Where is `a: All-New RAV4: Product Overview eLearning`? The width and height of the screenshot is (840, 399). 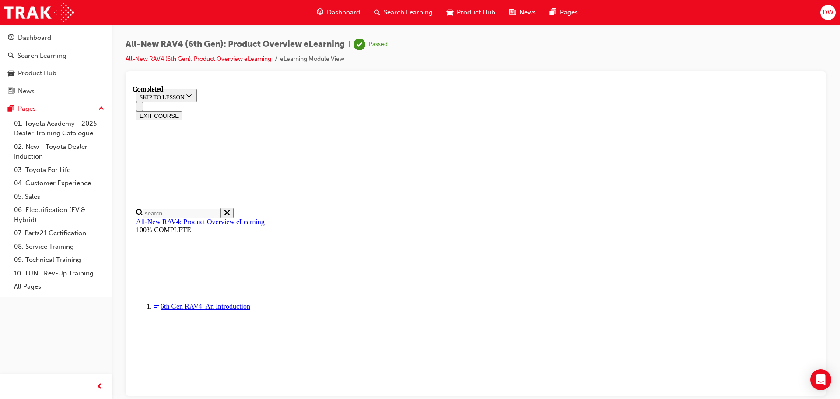
a: All-New RAV4: Product Overview eLearning is located at coordinates (68, 136).